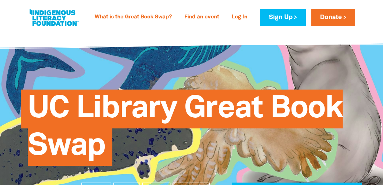  Describe the element at coordinates (133, 17) in the screenshot. I see `a: What is the Great Book Swap?` at that location.